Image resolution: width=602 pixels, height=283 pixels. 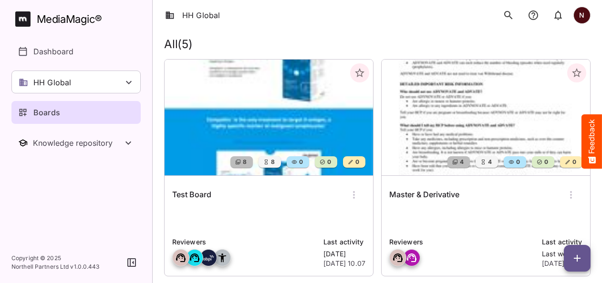 I want to click on div: MediaMagic ®, so click(x=69, y=19).